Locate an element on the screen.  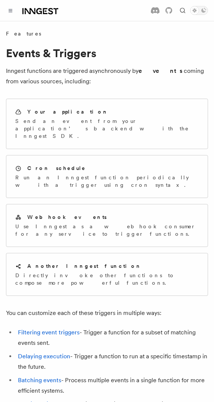
li: - Trigger a function for a subset of matching events sent. is located at coordinates (112, 338).